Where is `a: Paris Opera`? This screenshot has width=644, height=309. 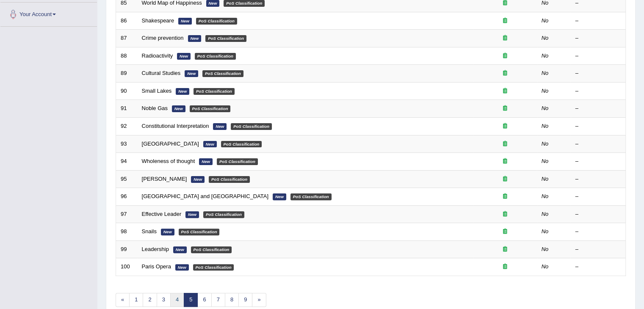 a: Paris Opera is located at coordinates (156, 266).